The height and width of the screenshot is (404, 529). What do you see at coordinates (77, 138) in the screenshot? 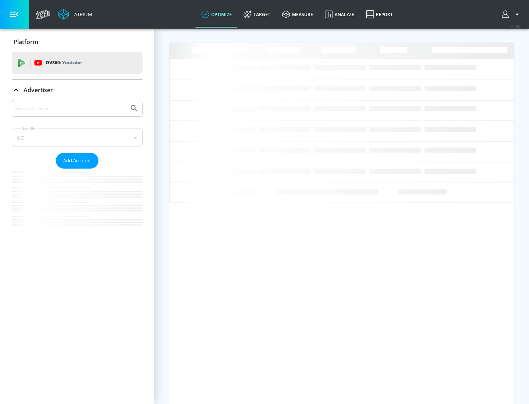
I see `div: A-Z` at bounding box center [77, 138].